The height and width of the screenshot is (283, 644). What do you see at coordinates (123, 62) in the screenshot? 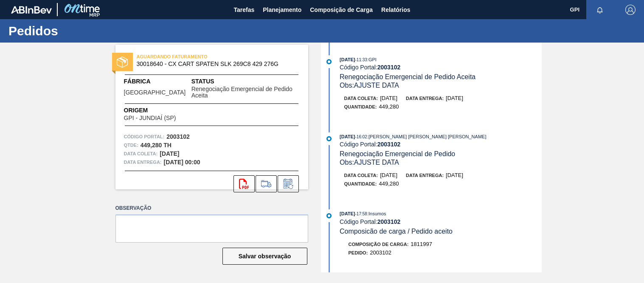
I see `img: status` at bounding box center [123, 62].